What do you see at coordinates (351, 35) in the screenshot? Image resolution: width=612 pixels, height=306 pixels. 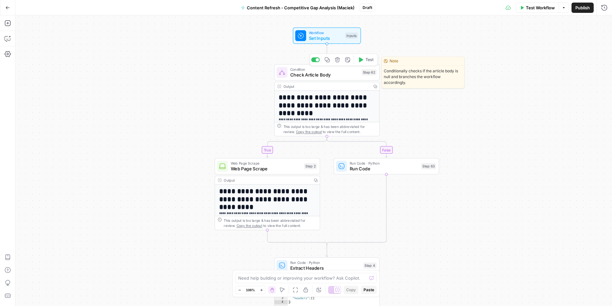 I see `div: Inputs` at bounding box center [351, 35].